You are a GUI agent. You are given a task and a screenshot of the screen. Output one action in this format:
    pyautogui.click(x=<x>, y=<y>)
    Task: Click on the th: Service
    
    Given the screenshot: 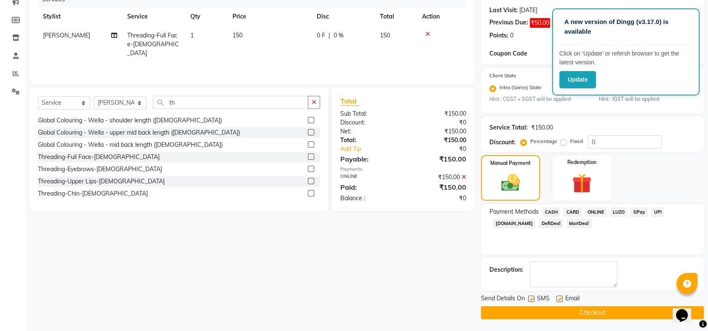 What is the action you would take?
    pyautogui.click(x=154, y=16)
    